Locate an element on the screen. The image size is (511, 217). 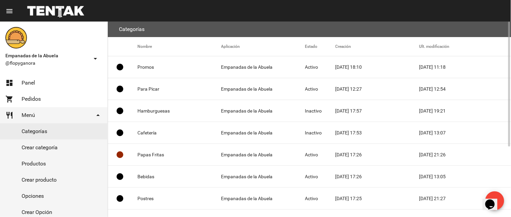
mat-header-cell: Aplicación is located at coordinates (263, 46).